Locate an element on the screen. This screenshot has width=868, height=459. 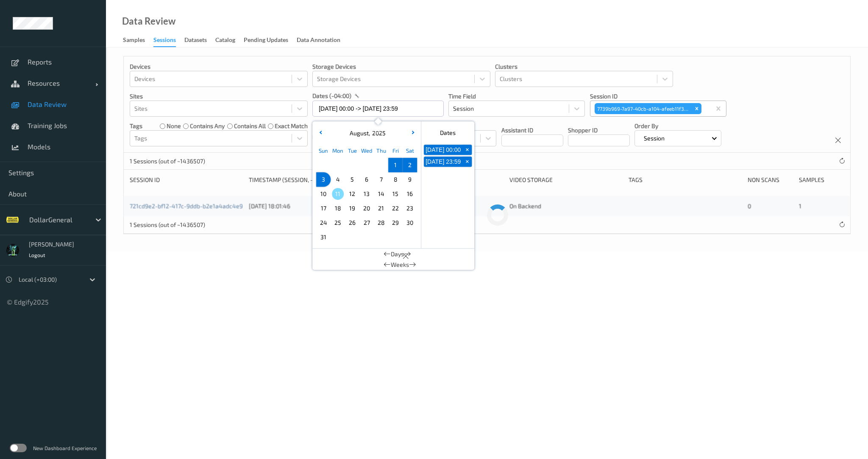
span: 23 is located at coordinates (410, 208).